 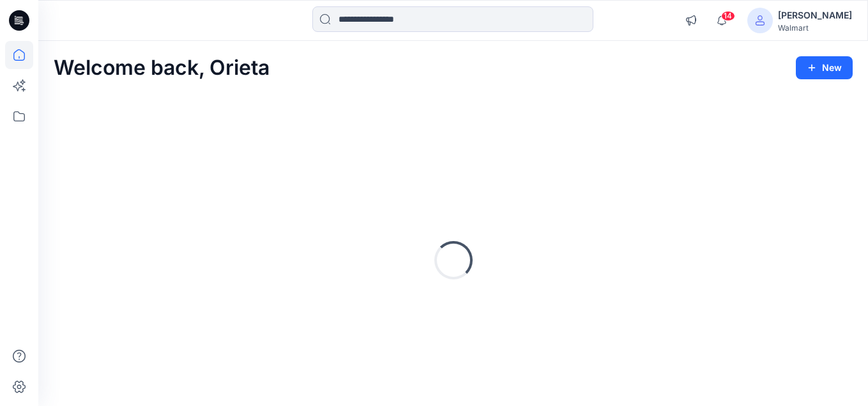 I want to click on svg: avatar, so click(x=760, y=20).